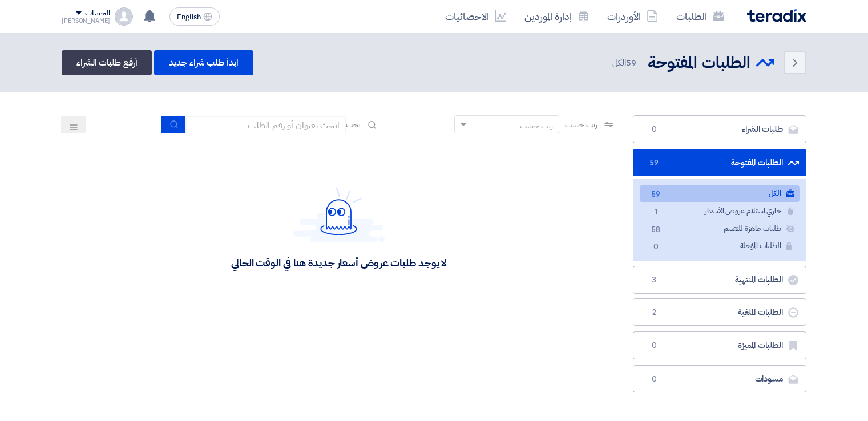 The image size is (868, 421). What do you see at coordinates (719, 129) in the screenshot?
I see `a: طلبات الشراء0` at bounding box center [719, 129].